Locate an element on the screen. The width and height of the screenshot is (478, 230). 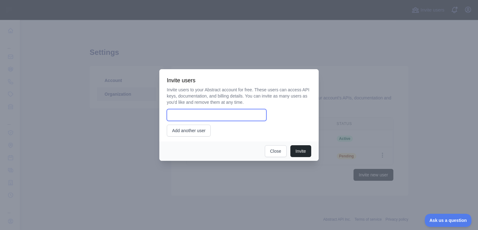
p: Invite users to your Abstract account for free. These users can access API keys, documentation, a... is located at coordinates (239, 96).